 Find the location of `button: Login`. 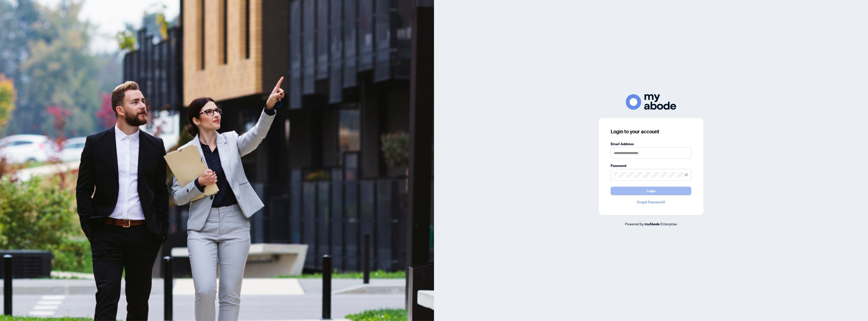

button: Login is located at coordinates (651, 191).